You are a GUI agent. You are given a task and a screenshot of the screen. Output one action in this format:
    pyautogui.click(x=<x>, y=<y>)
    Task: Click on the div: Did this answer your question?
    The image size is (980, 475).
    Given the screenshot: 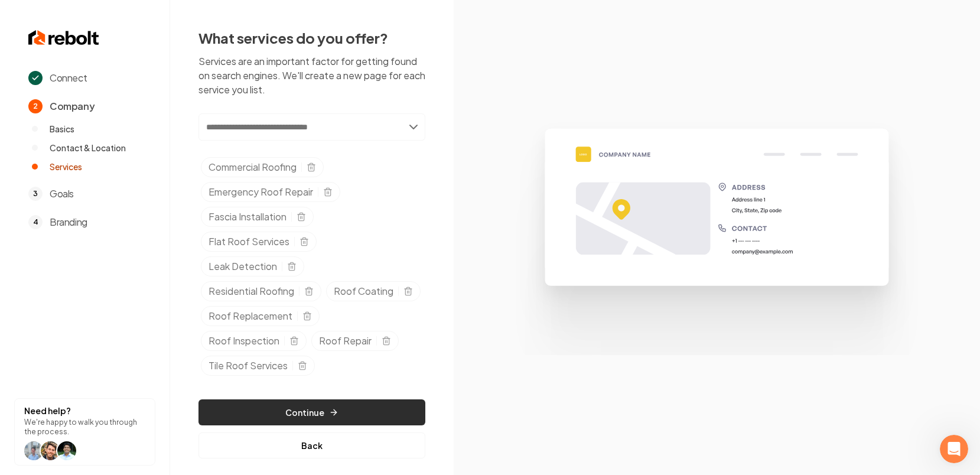 What is the action you would take?
    pyautogui.click(x=203, y=347)
    